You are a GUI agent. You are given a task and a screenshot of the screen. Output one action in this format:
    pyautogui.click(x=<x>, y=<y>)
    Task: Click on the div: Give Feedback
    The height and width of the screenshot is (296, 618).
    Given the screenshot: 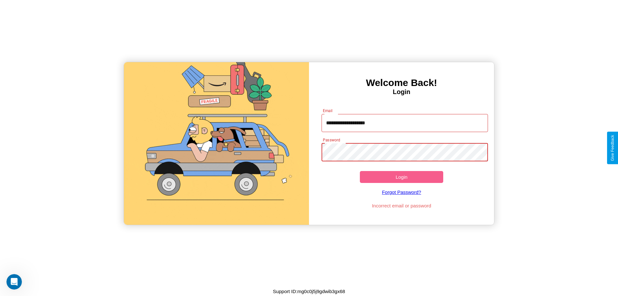 What is the action you would take?
    pyautogui.click(x=612, y=148)
    